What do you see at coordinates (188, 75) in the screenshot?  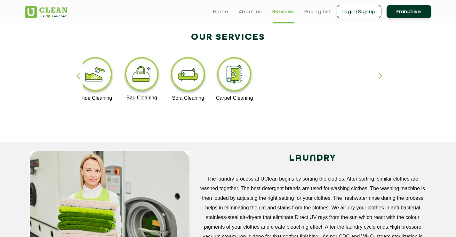 I see `img: sofa_cleaning_11zon.webp` at bounding box center [188, 75].